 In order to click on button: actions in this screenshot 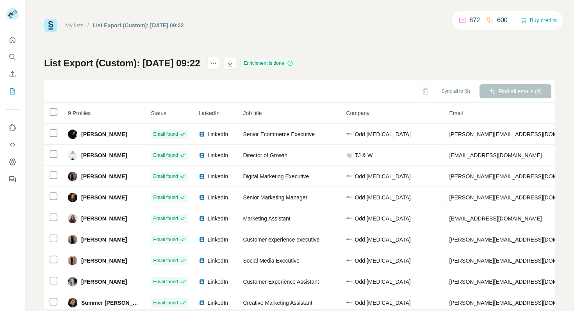, I will do `click(214, 63)`.